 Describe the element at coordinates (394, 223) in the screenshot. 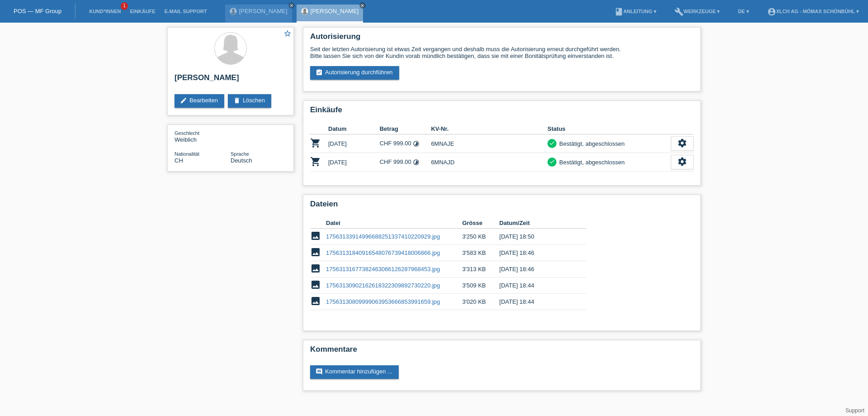

I see `th: Datei` at that location.